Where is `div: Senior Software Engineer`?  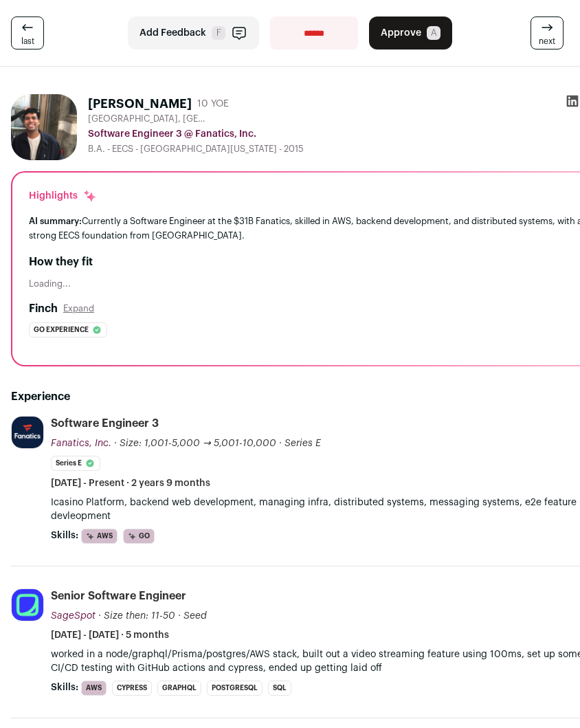
div: Senior Software Engineer is located at coordinates (118, 596).